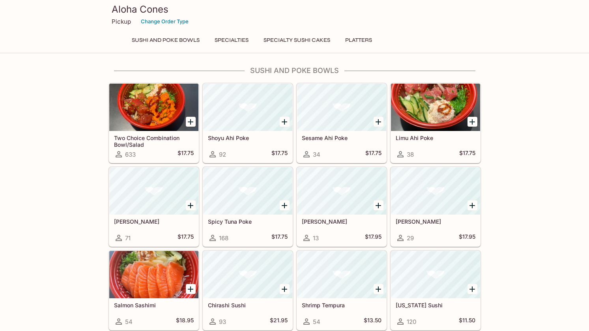  Describe the element at coordinates (378, 121) in the screenshot. I see `button: Add Sesame Ahi Poke` at that location.